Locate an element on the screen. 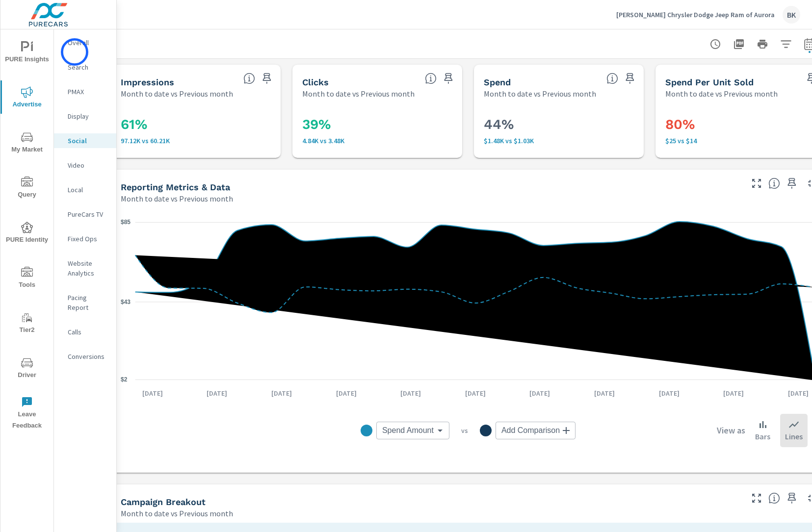 The width and height of the screenshot is (812, 532). h6: View as is located at coordinates (731, 430).